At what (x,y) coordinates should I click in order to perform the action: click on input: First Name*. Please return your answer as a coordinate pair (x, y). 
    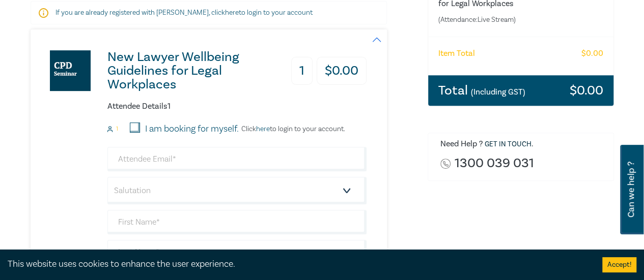
    Looking at the image, I should click on (237, 222).